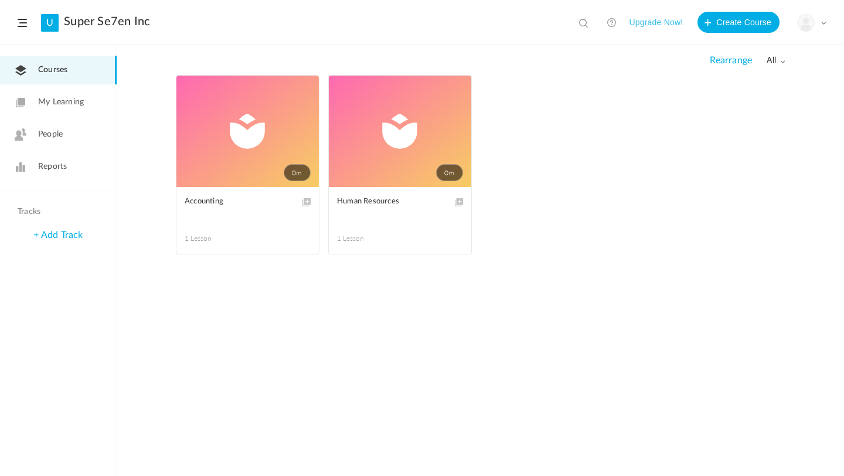  I want to click on h4: Tracks, so click(57, 212).